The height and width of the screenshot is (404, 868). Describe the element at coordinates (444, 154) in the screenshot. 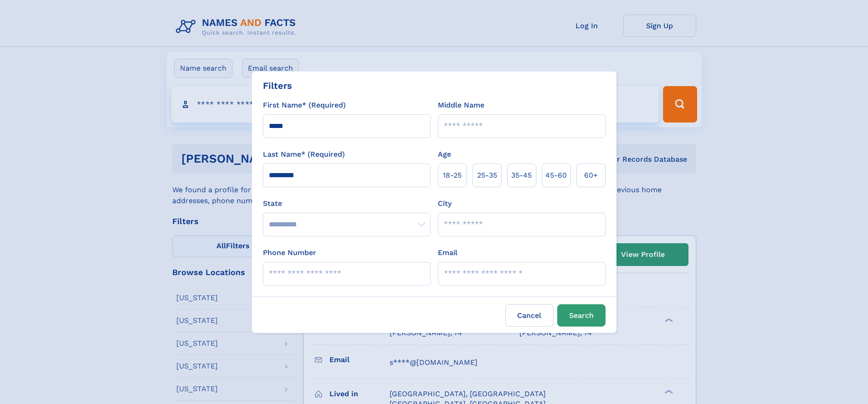

I see `label: Age` at that location.